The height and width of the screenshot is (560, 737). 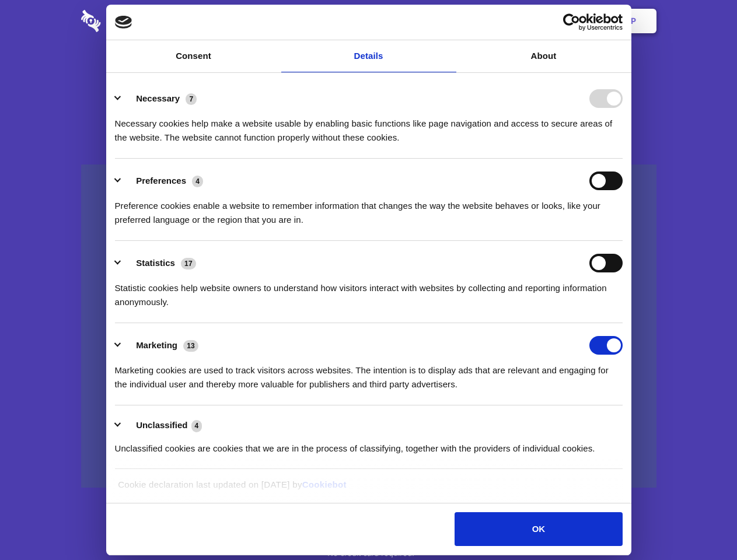 What do you see at coordinates (369, 56) in the screenshot?
I see `a: Details` at bounding box center [369, 56].